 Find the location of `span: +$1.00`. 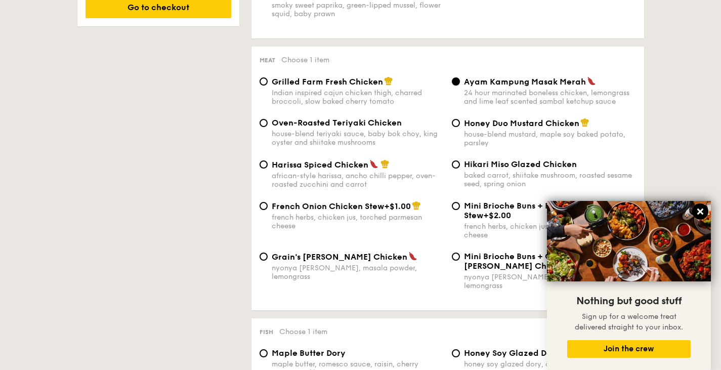

span: +$1.00 is located at coordinates (397, 206).